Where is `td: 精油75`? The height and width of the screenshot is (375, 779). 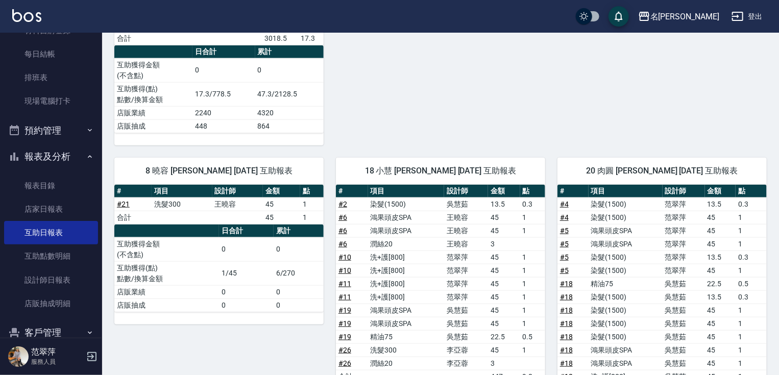
td: 精油75 is located at coordinates (625, 284).